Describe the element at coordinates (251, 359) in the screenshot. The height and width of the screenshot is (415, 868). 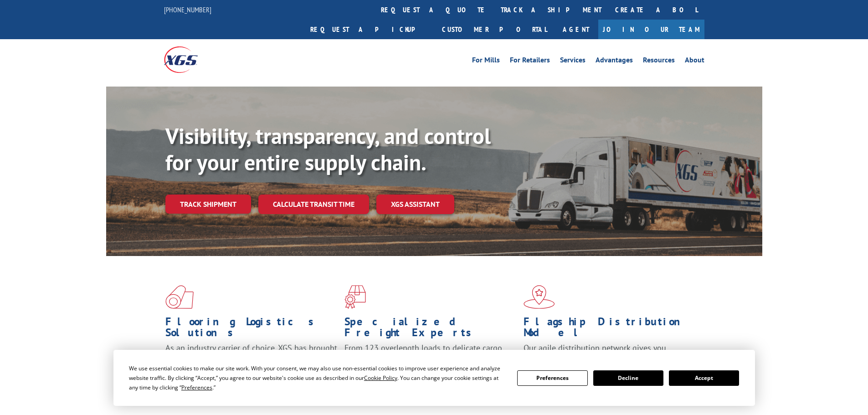
I see `span: As an industry carrier of choice, XGS has brought innovation and dedication to flooring logistics...` at that location.